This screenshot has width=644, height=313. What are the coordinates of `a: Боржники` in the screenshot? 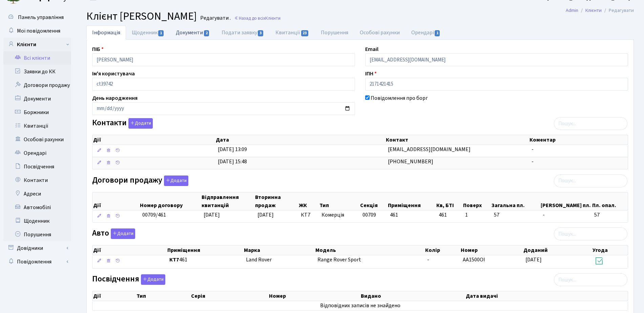 It's located at (37, 112).